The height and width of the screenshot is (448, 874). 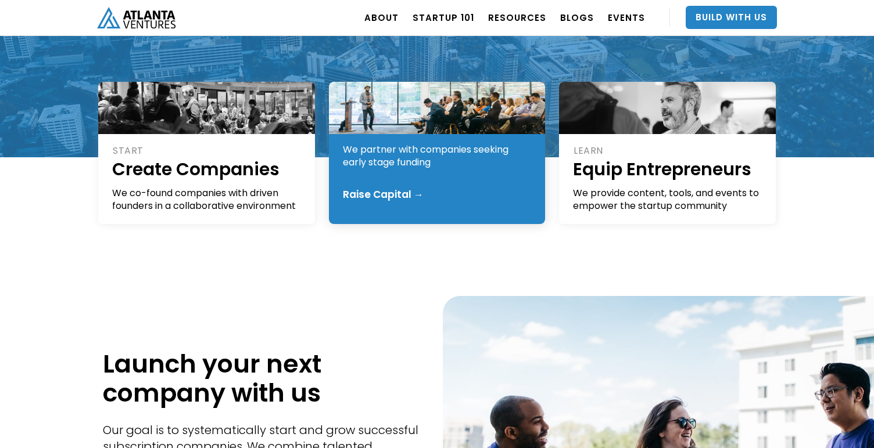 I want to click on div: LEARN, so click(x=668, y=151).